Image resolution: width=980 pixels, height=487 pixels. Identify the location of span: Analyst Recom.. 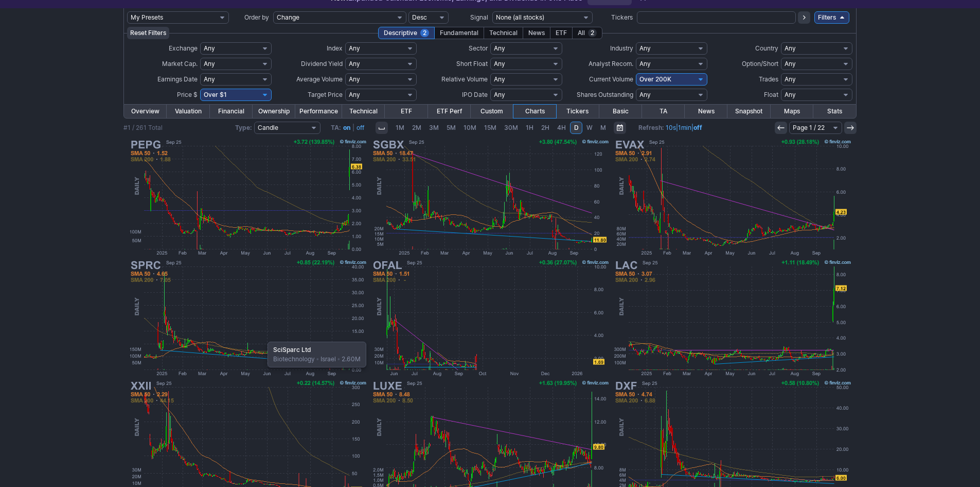
(611, 63).